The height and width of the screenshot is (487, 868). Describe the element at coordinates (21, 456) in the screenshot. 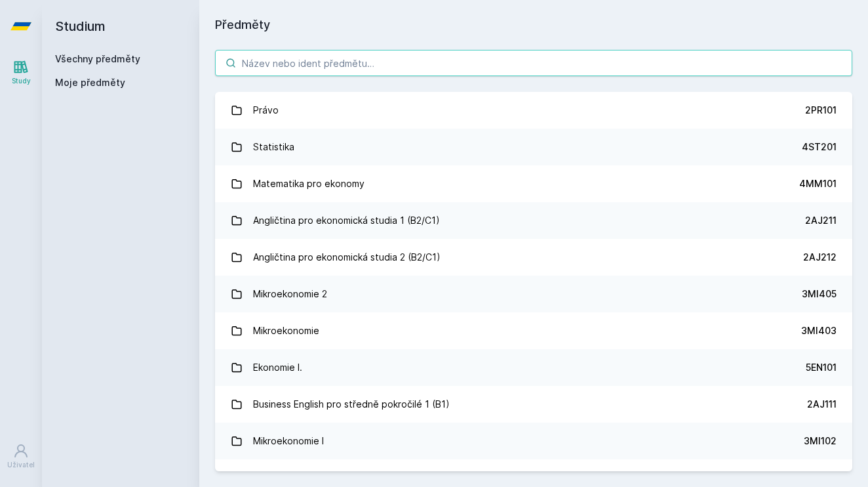

I see `a: Uživatel` at that location.